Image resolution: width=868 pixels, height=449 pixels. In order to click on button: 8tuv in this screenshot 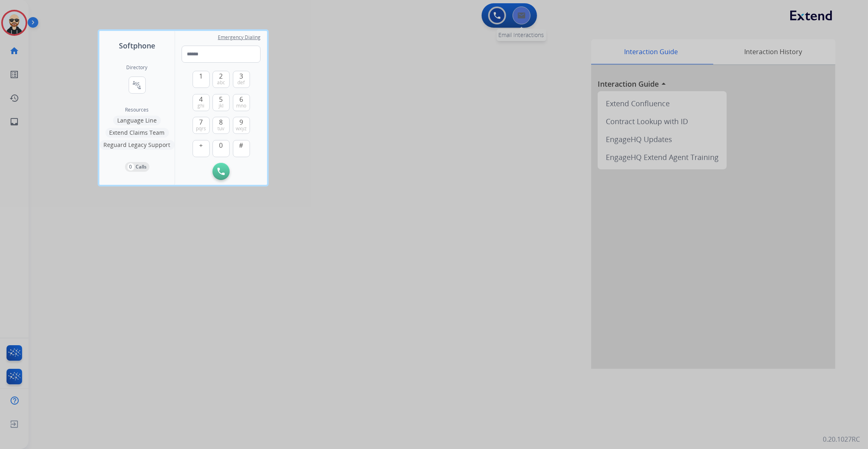, I will do `click(221, 125)`.